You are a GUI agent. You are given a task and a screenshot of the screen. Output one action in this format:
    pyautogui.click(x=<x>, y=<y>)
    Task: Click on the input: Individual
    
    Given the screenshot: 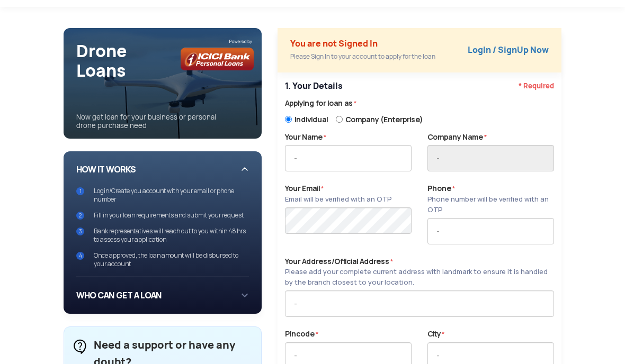 What is the action you would take?
    pyautogui.click(x=288, y=119)
    